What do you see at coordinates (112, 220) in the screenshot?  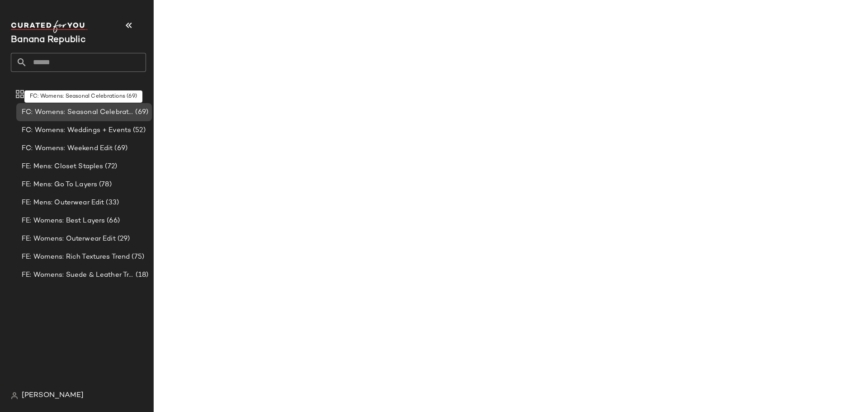 I see `span: (66)` at bounding box center [112, 220].